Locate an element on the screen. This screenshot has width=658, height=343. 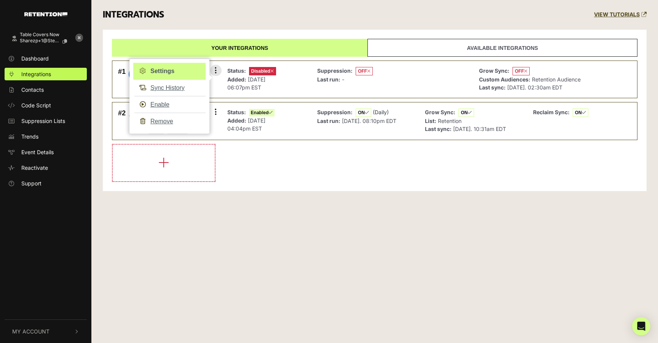
a: VIEW TUTORIALS is located at coordinates (621, 14).